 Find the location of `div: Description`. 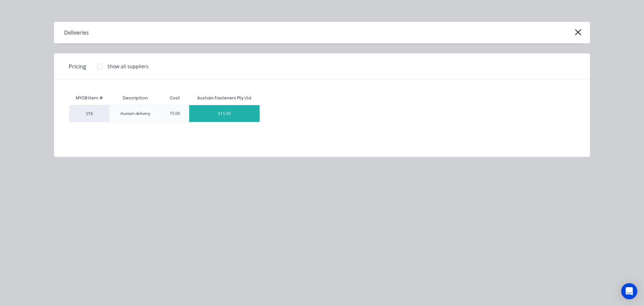

div: Description is located at coordinates (135, 98).